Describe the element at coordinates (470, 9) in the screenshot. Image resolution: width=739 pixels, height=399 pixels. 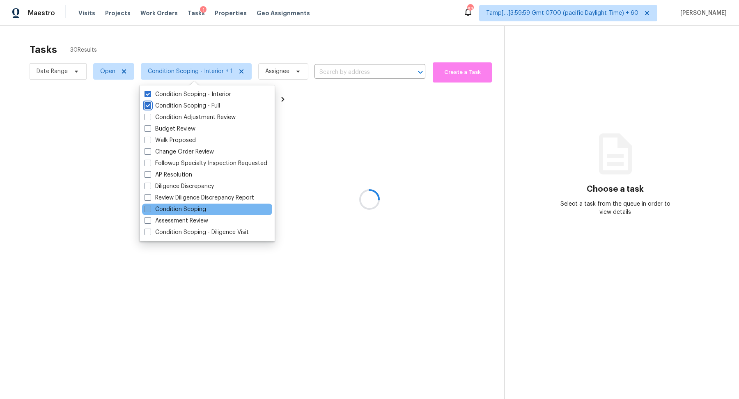
I see `div: 634` at that location.